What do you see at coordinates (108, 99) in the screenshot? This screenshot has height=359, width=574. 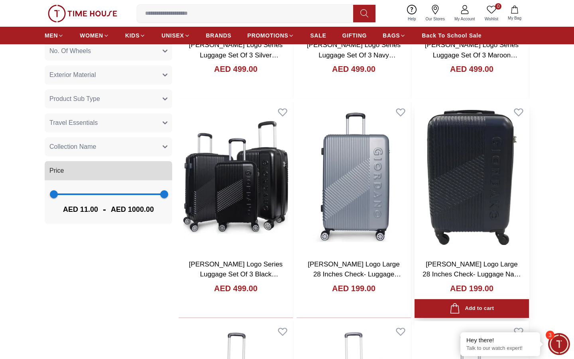 I see `button: Product Sub Type` at bounding box center [108, 99].